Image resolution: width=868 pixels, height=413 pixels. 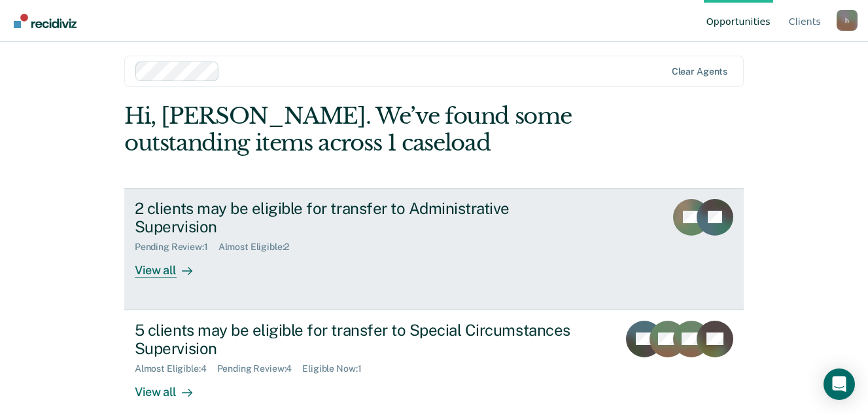 What do you see at coordinates (434, 248) in the screenshot?
I see `a: 2 clients may be eligible for transfer to Administrative SupervisionPending Review:1Almost Eligib...` at bounding box center [434, 248].